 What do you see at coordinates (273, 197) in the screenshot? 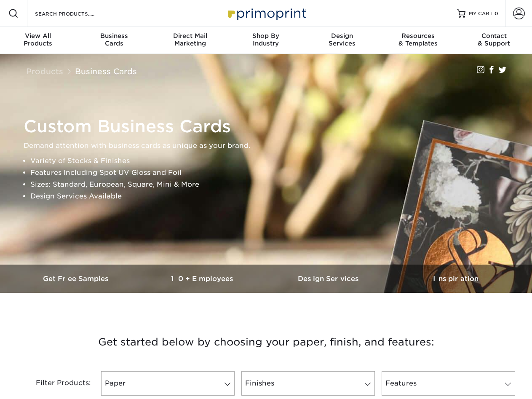
I see `li: Design Services Available` at bounding box center [273, 197].